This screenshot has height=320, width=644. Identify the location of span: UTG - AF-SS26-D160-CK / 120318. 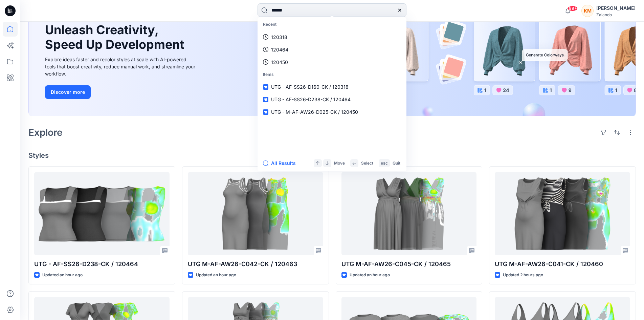
(310, 87).